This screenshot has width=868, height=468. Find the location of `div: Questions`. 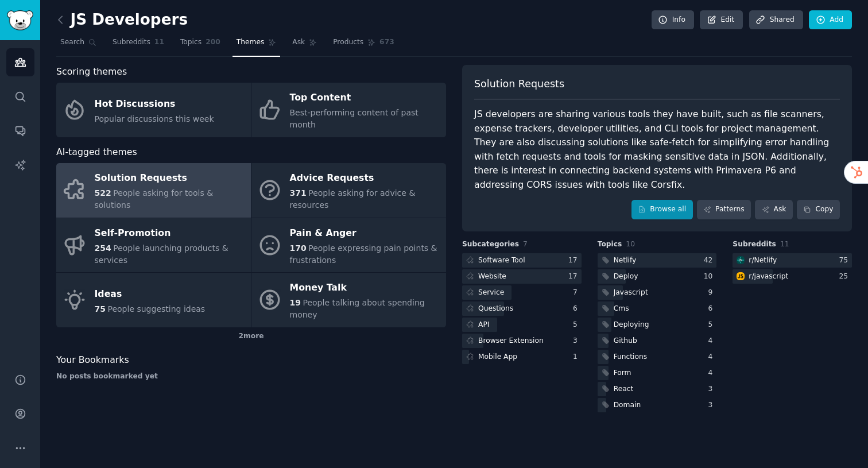

div: Questions is located at coordinates (495, 309).